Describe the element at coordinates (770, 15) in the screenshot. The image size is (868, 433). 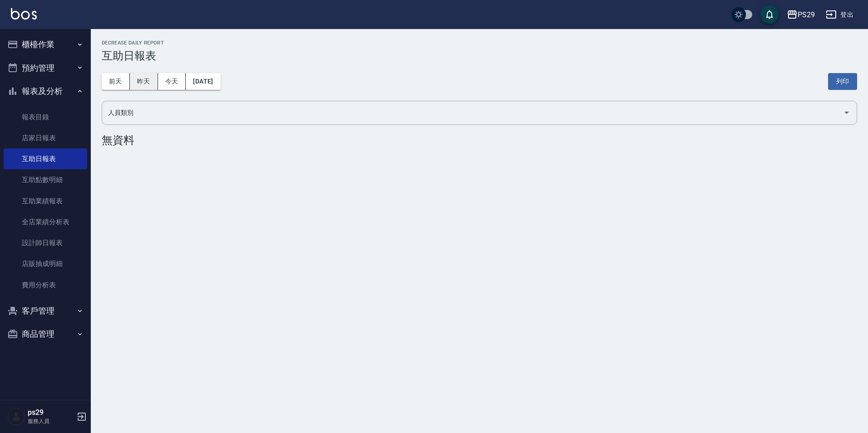
I see `button: save` at that location.